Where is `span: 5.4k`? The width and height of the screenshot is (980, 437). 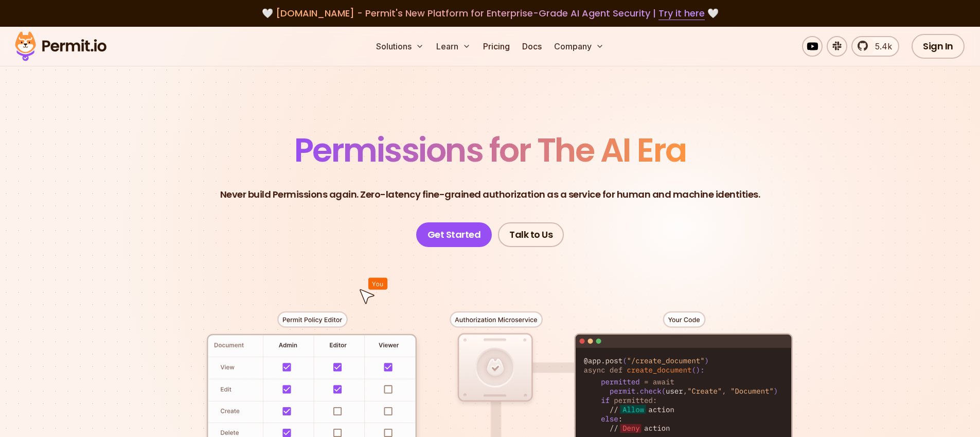
span: 5.4k is located at coordinates (880, 46).